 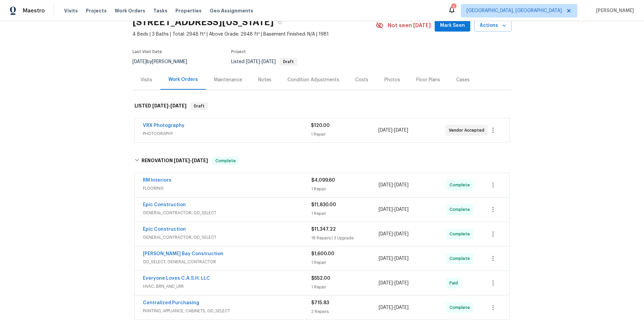 What do you see at coordinates (493, 25) in the screenshot?
I see `button: Actions` at bounding box center [493, 25].